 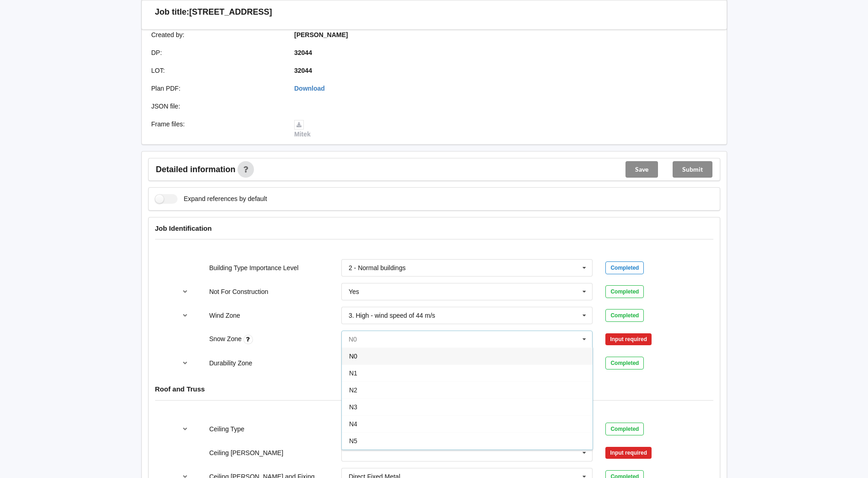 I want to click on div: 2 - Normal buildings, so click(x=377, y=268).